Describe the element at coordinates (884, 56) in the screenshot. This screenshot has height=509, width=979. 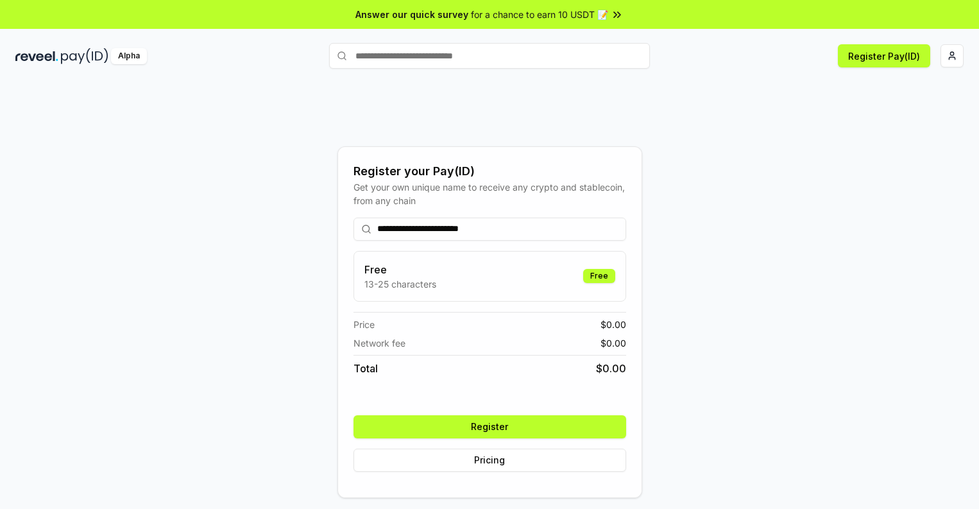
I see `button: Register Pay(ID)` at that location.